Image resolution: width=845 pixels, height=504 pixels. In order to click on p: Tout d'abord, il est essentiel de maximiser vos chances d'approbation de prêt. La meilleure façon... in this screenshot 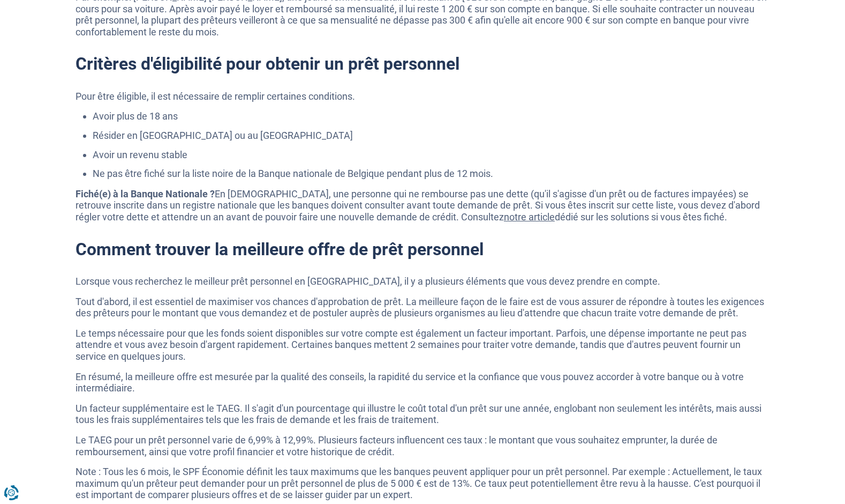, I will do `click(423, 307)`.